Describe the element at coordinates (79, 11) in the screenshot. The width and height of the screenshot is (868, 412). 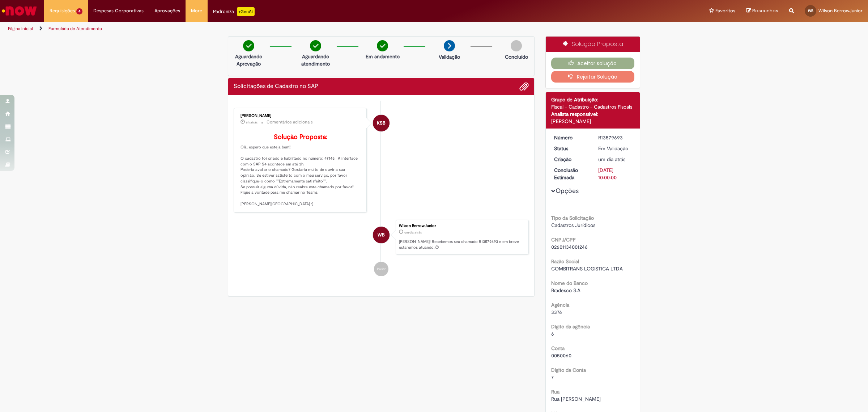
I see `span: 4` at that location.